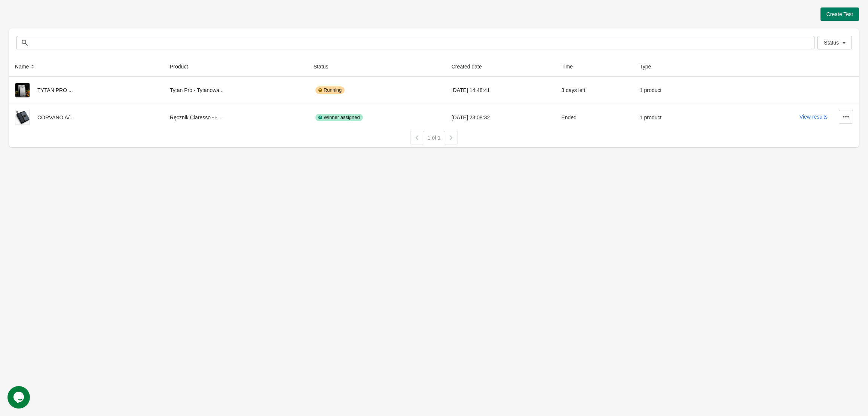  Describe the element at coordinates (182, 67) in the screenshot. I see `button: Product` at that location.